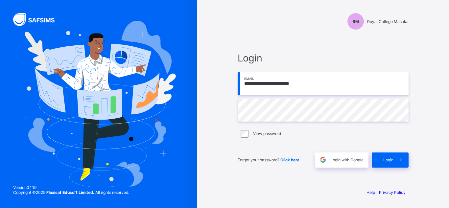 The height and width of the screenshot is (208, 449). What do you see at coordinates (290, 160) in the screenshot?
I see `a: Click here` at bounding box center [290, 160].